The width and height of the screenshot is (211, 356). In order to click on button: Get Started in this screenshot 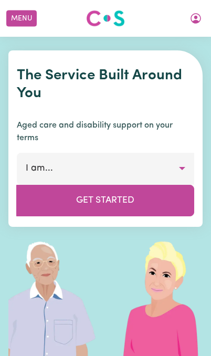, I will do `click(105, 200)`.